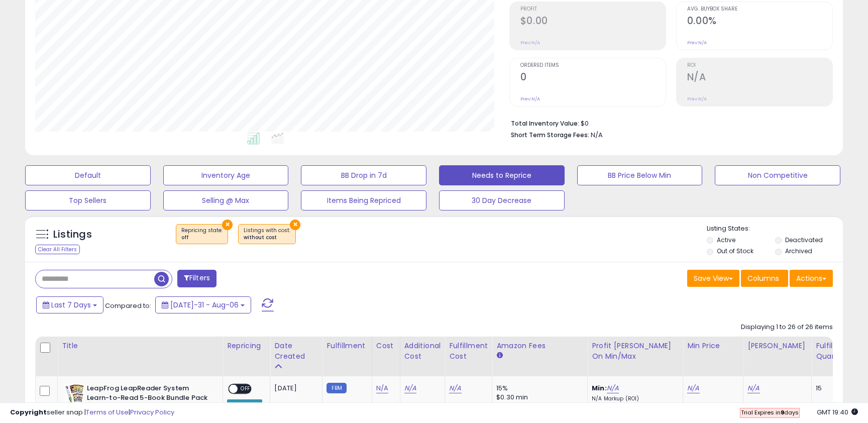 The width and height of the screenshot is (868, 423). Describe the element at coordinates (246, 346) in the screenshot. I see `div: Repricing` at that location.